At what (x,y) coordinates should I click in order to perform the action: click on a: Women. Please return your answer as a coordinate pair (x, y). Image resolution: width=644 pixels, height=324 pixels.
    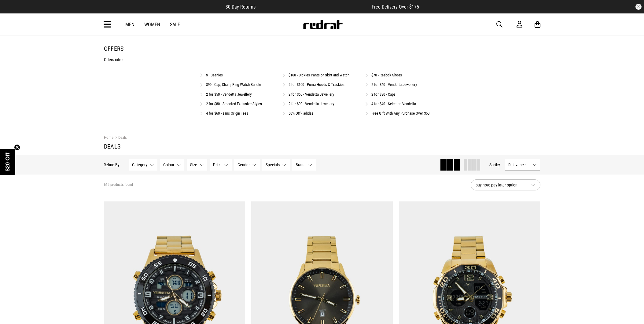
    Looking at the image, I should click on (152, 25).